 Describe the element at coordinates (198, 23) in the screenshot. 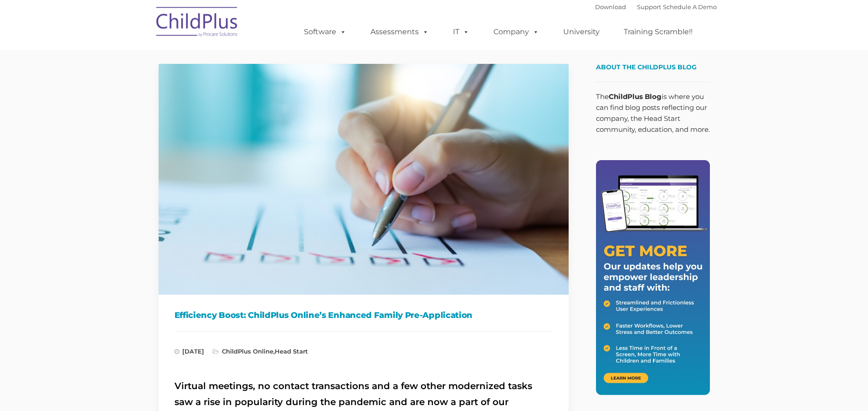

I see `img: ChildPlus by Procare Solutions` at that location.